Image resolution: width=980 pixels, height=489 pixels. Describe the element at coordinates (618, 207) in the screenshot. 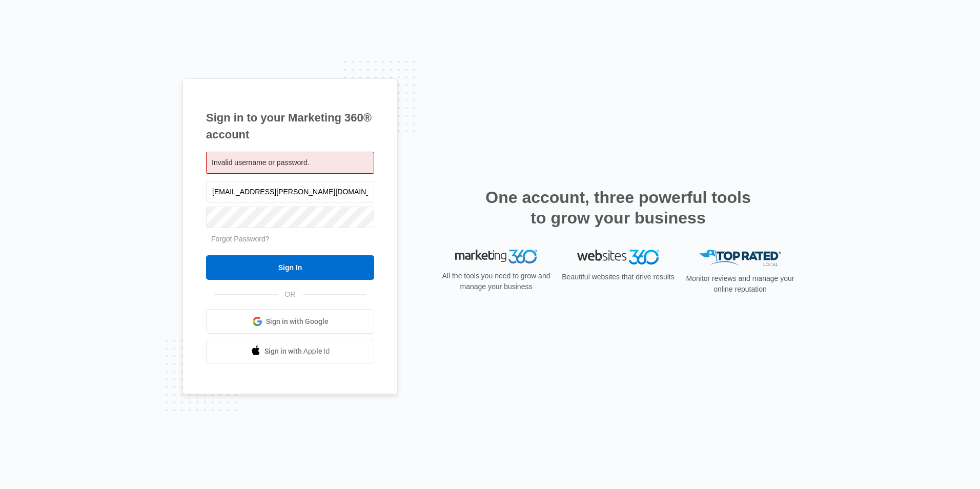

I see `h2: One account, three powerful tools to grow your business` at that location.